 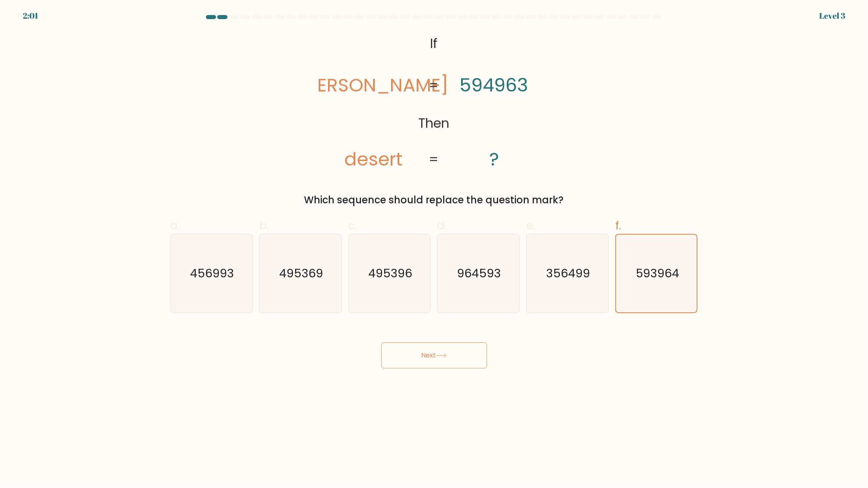 I want to click on tspan: Then, so click(x=434, y=124).